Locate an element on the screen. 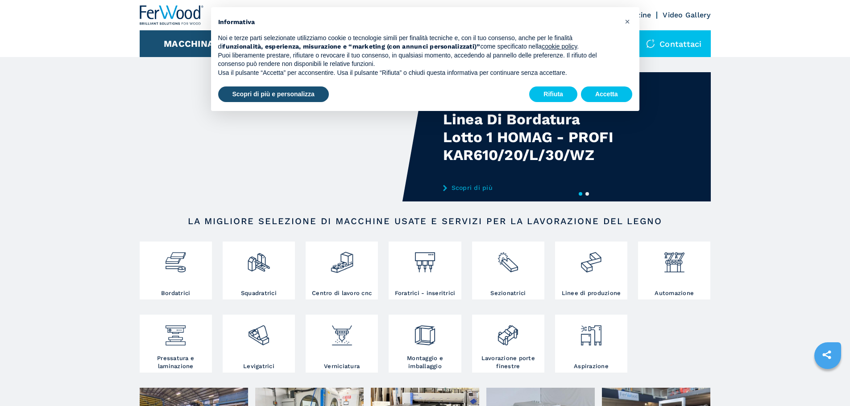 This screenshot has width=850, height=406. a: sharethis is located at coordinates (826, 355).